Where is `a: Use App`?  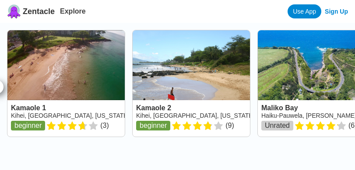
a: Use App is located at coordinates (305, 11).